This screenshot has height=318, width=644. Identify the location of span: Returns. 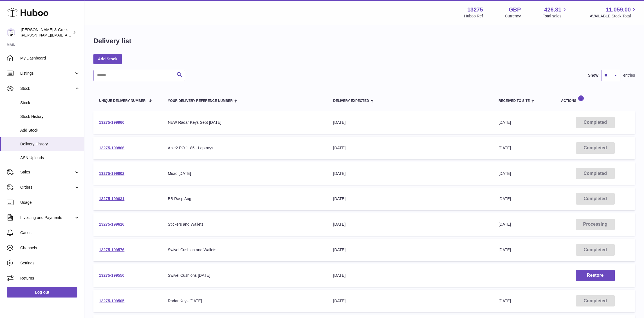
(50, 279).